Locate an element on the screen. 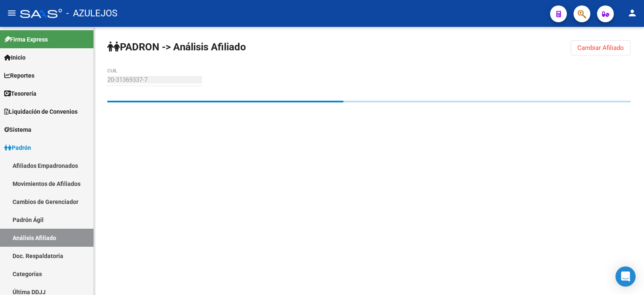  span: - AZULEJOS is located at coordinates (92, 13).